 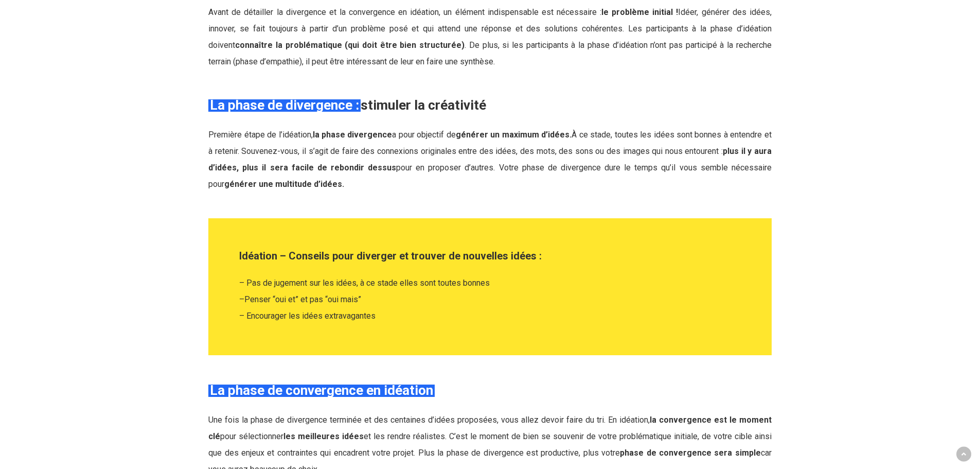 What do you see at coordinates (284, 184) in the screenshot?
I see `strong: générer une multitude d’idées.` at bounding box center [284, 184].